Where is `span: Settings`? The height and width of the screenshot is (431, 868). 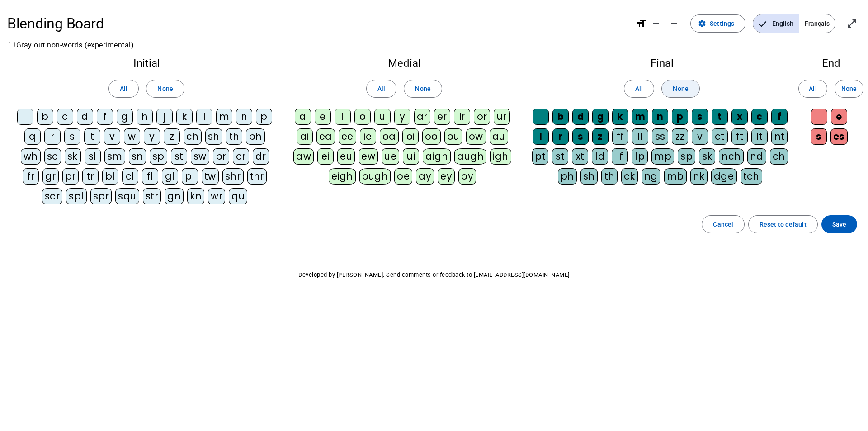
span: Settings is located at coordinates (722, 23).